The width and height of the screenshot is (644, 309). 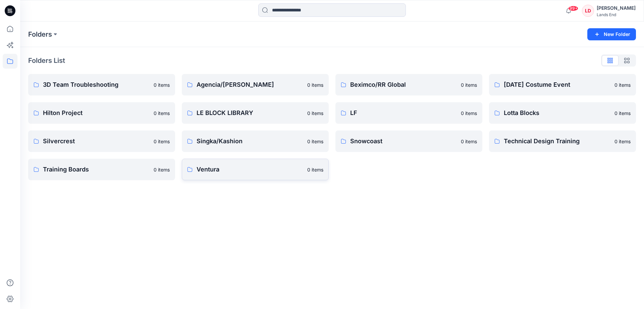 What do you see at coordinates (101, 141) in the screenshot?
I see `a: Silvercrest0 items` at bounding box center [101, 141].